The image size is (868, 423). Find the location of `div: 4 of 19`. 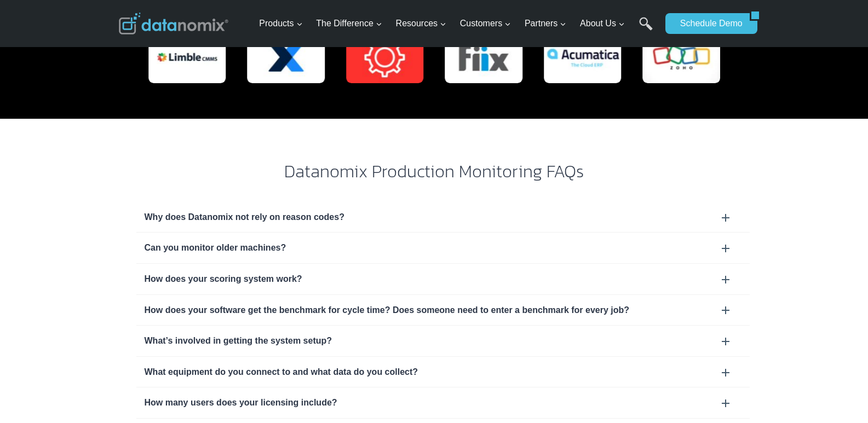

div: 4 of 19 is located at coordinates (484, 57).